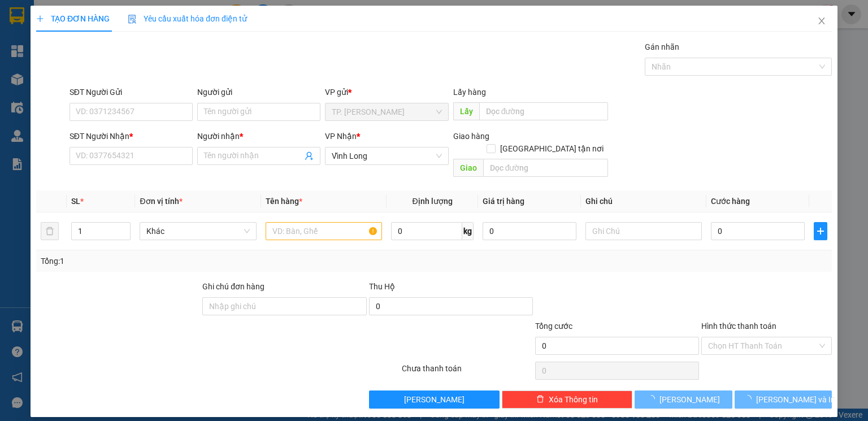 The image size is (868, 421). Describe the element at coordinates (284, 201) in the screenshot. I see `span: Tên hàng` at that location.